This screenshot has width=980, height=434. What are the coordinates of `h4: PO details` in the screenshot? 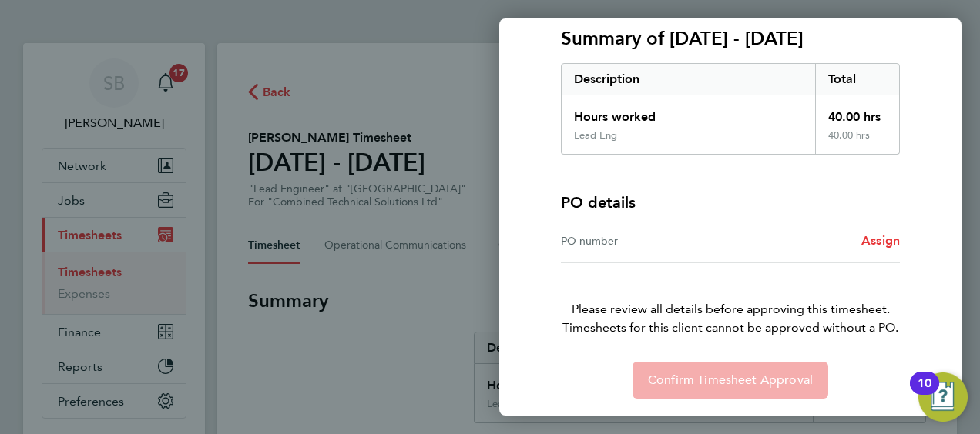 It's located at (598, 202).